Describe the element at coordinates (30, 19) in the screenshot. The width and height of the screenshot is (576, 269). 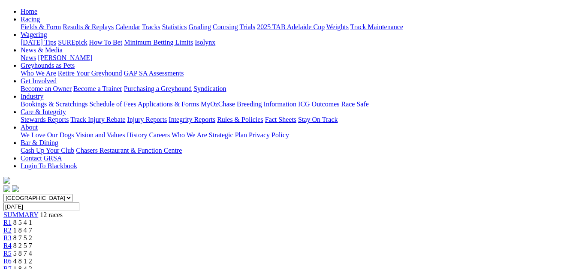
I see `a: Racing` at that location.